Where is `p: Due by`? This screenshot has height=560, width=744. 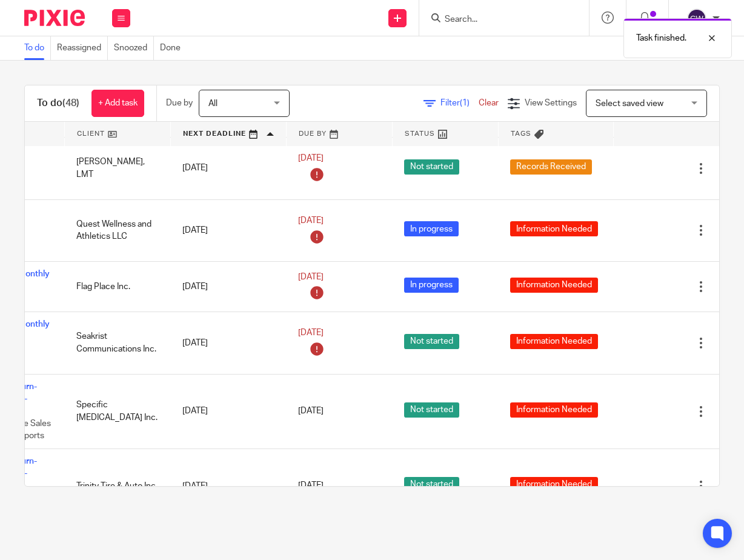
p: Due by is located at coordinates (180, 103).